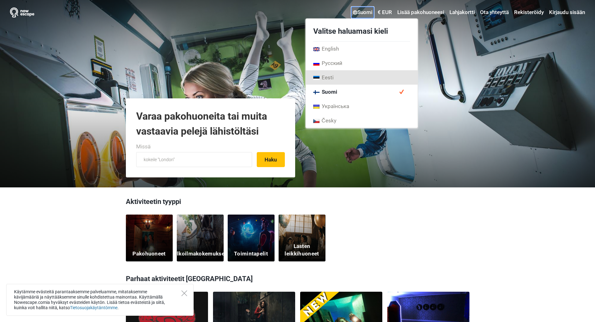  What do you see at coordinates (462, 12) in the screenshot?
I see `a: Lahjakortti` at bounding box center [462, 12].